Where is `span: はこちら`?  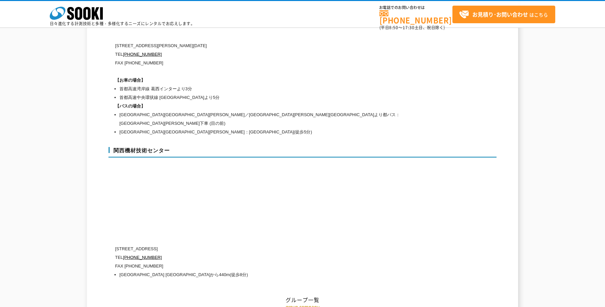 span: はこちら is located at coordinates (504, 15).